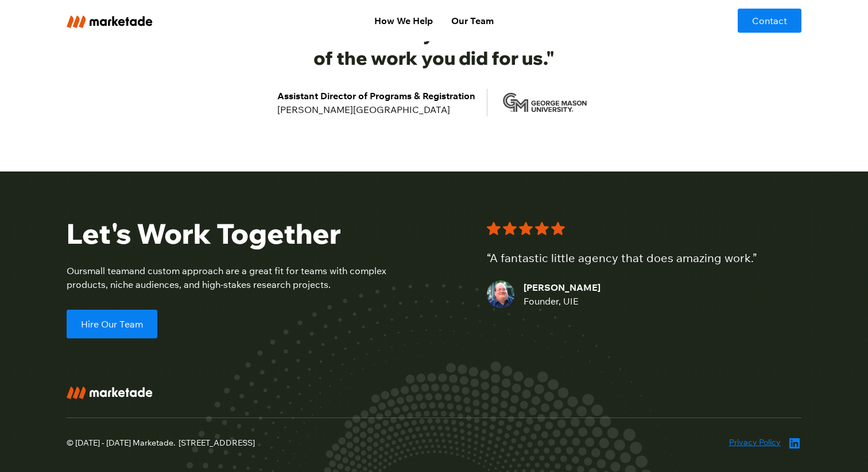 The width and height of the screenshot is (868, 472). I want to click on a: Contact, so click(769, 21).